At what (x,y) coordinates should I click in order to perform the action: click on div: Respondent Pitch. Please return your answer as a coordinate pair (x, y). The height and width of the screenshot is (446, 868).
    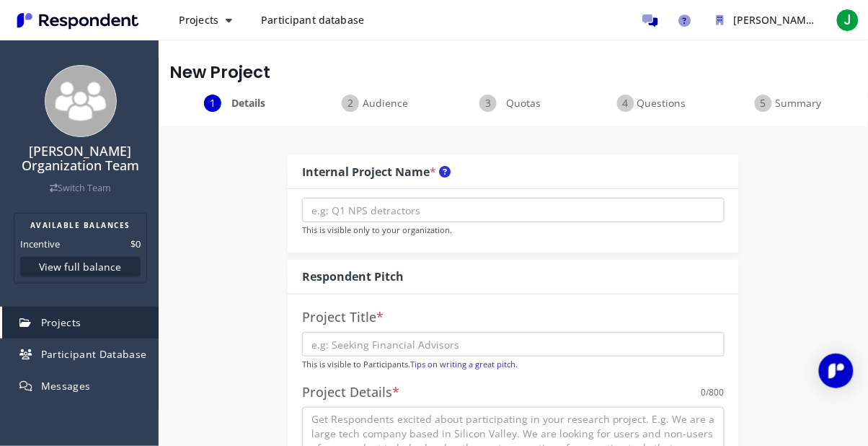
    Looking at the image, I should click on (353, 276).